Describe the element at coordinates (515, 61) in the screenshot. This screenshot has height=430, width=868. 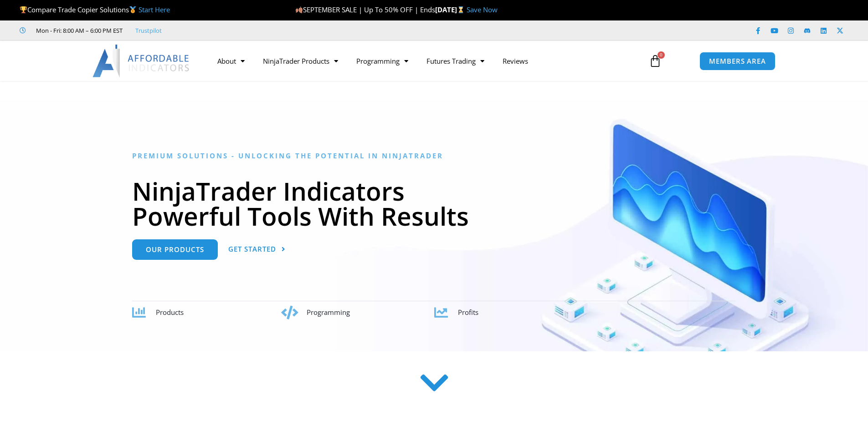
I see `a: Reviews` at that location.